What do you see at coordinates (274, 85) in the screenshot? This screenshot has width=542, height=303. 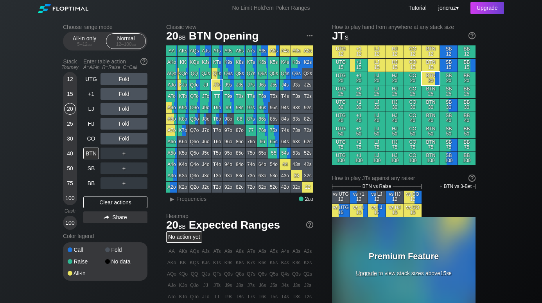 I see `div: J5s` at bounding box center [274, 85].